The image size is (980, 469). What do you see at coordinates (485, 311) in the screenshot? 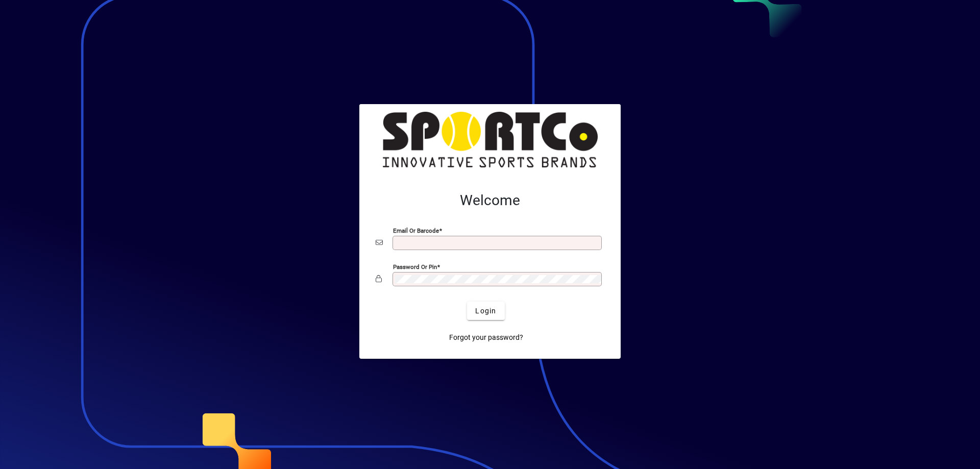
I see `button: Login` at bounding box center [485, 311].